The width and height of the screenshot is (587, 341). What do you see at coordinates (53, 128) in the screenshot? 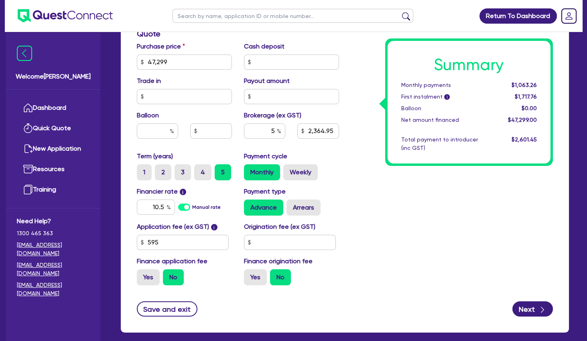
I see `a: Quick Quote` at bounding box center [53, 128].